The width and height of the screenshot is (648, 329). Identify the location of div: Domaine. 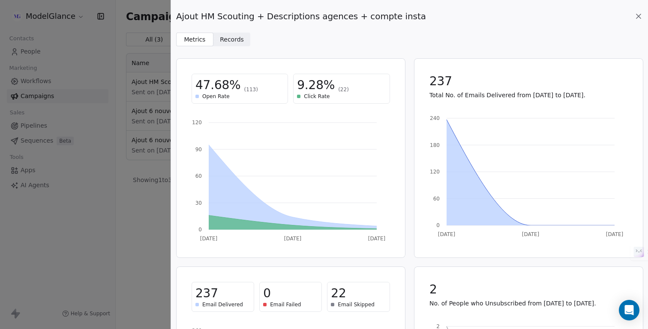
(55, 57).